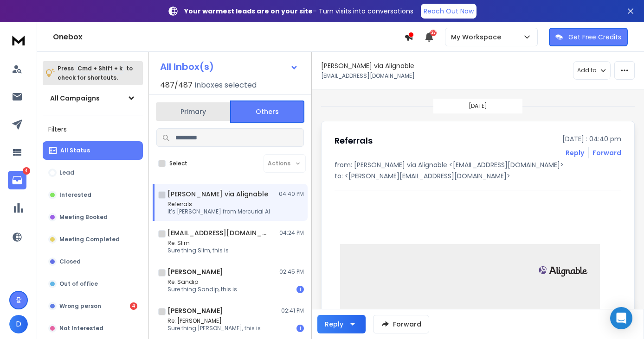  Describe the element at coordinates (449, 11) in the screenshot. I see `p: Reach Out Now` at that location.